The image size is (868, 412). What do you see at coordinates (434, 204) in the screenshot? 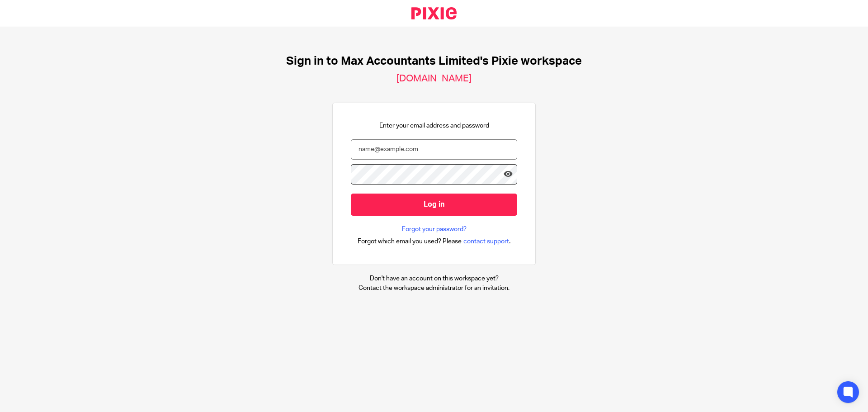
I see `input: Log in` at bounding box center [434, 204].